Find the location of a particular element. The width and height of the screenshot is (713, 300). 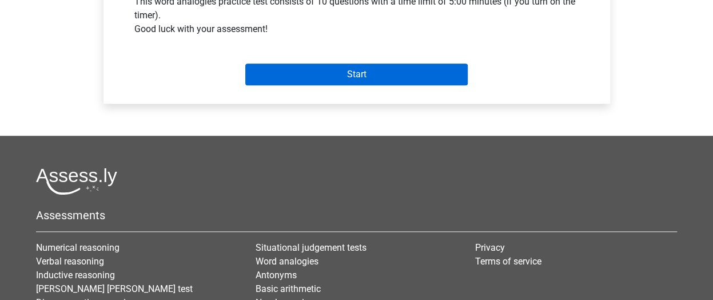

a: Verbal reasoning is located at coordinates (70, 261).